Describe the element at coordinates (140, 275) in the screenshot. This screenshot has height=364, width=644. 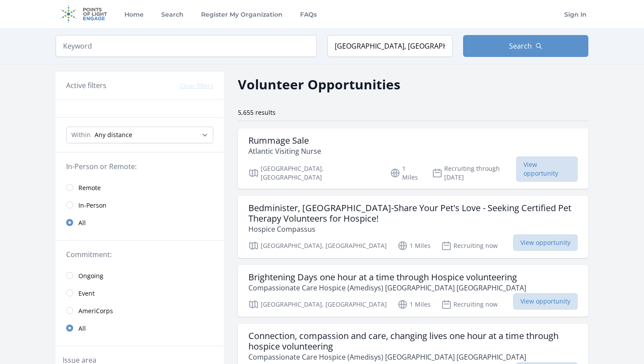
I see `a: Ongoing` at that location.